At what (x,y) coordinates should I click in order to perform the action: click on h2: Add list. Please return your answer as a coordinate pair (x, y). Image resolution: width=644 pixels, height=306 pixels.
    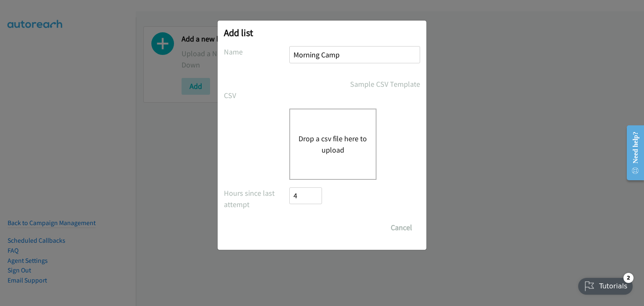
    Looking at the image, I should click on (322, 32).